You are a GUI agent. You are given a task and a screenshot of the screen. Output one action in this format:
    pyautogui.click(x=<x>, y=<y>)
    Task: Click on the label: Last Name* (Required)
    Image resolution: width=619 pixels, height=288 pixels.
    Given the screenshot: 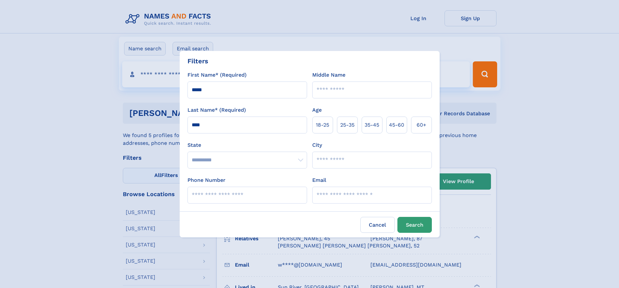 What is the action you would take?
    pyautogui.click(x=217, y=110)
    